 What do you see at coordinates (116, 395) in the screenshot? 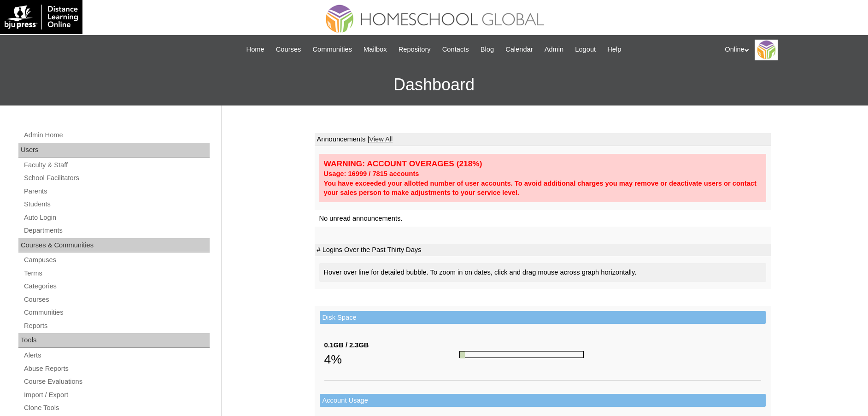
I see `a: Import / Export` at bounding box center [116, 395].